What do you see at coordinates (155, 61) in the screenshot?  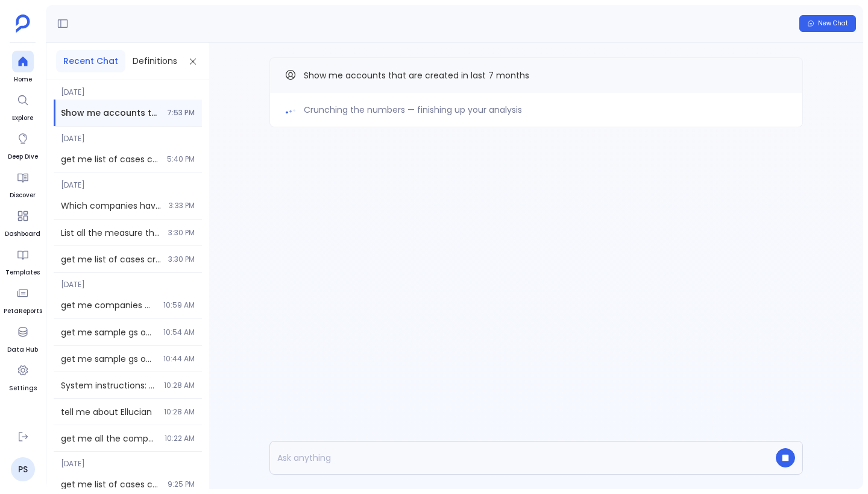 I see `button: Definitions` at bounding box center [155, 61].